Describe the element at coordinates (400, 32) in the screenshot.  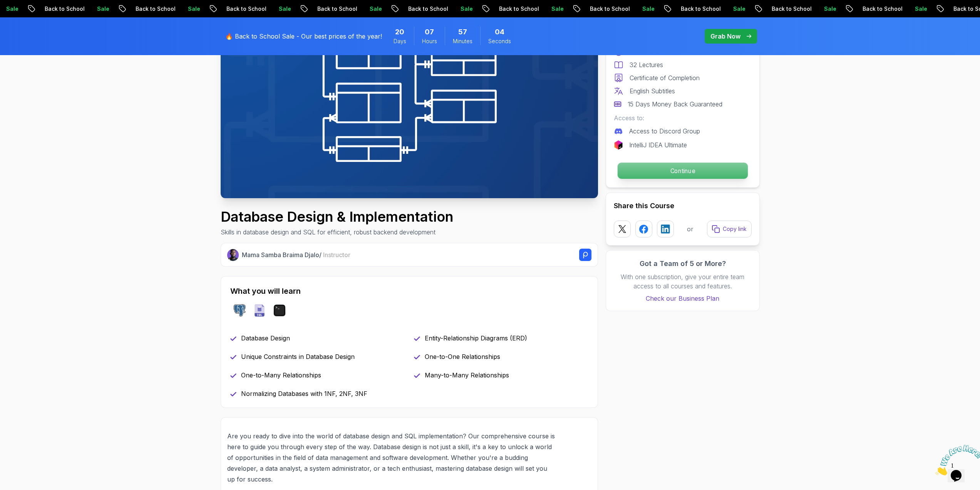
I see `span: 20 Days` at that location.